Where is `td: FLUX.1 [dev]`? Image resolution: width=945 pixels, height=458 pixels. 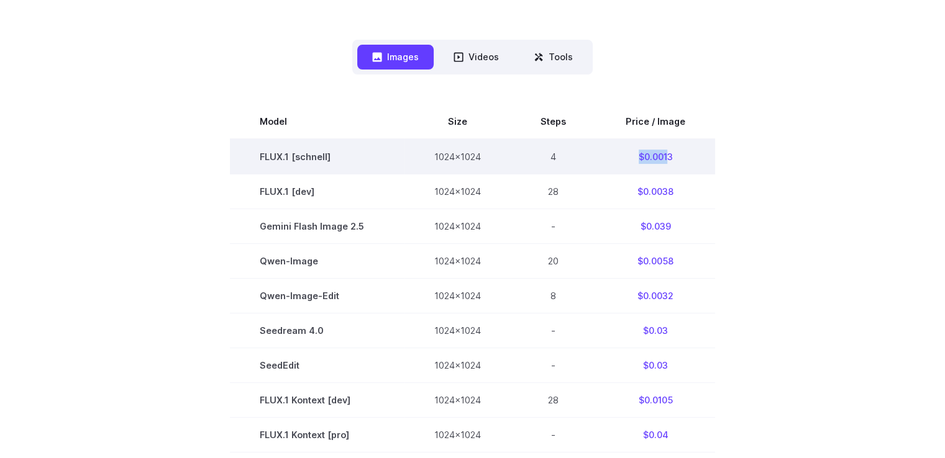
td: FLUX.1 [dev] is located at coordinates (317, 191).